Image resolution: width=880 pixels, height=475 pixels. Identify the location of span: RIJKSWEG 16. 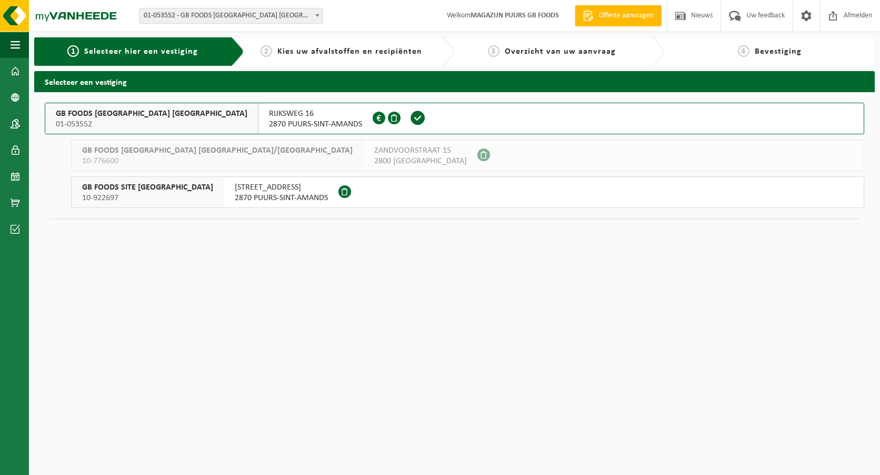
(315, 114).